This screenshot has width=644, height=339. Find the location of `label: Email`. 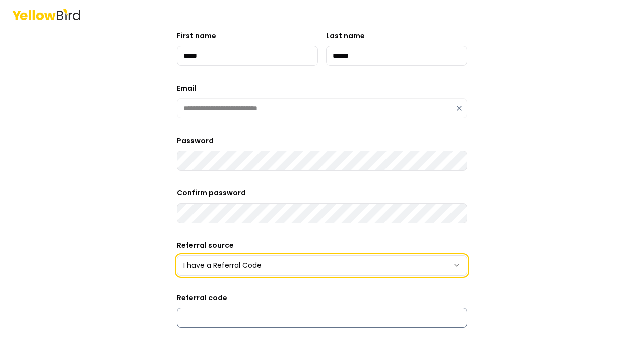

label: Email is located at coordinates (187, 88).